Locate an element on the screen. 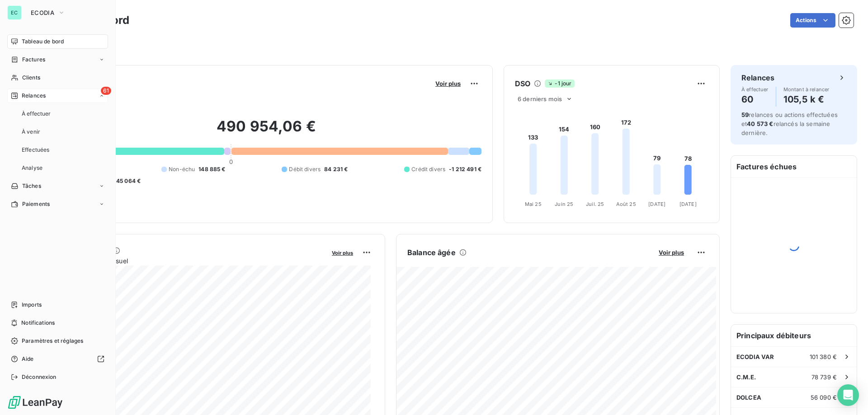 The height and width of the screenshot is (415, 868). span: 6 derniers mois is located at coordinates (540, 99).